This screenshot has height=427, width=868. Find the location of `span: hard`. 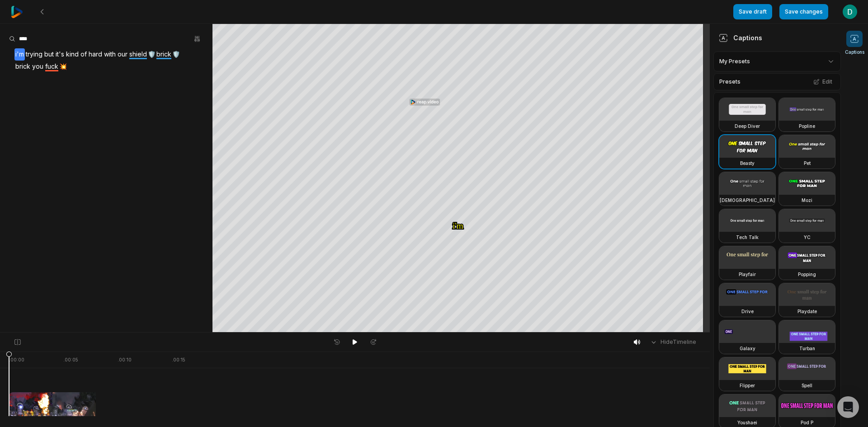

span: hard is located at coordinates (95, 54).